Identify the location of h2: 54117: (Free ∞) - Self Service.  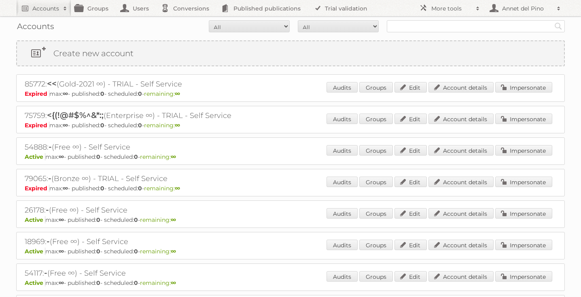
(166, 273).